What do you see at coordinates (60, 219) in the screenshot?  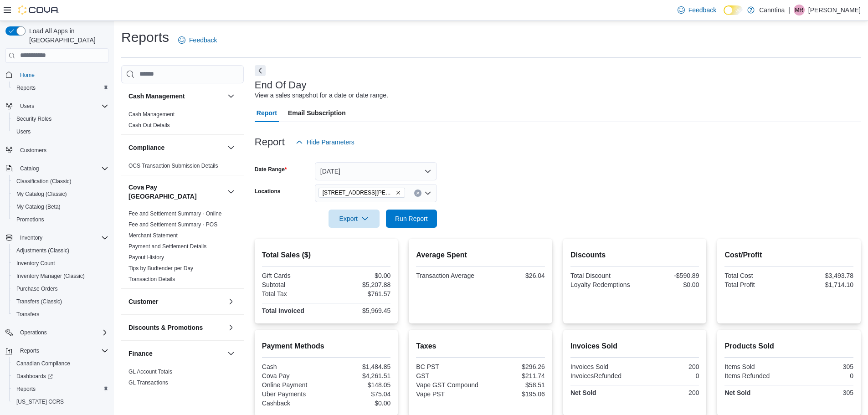 I see `span: Promotions` at bounding box center [60, 219].